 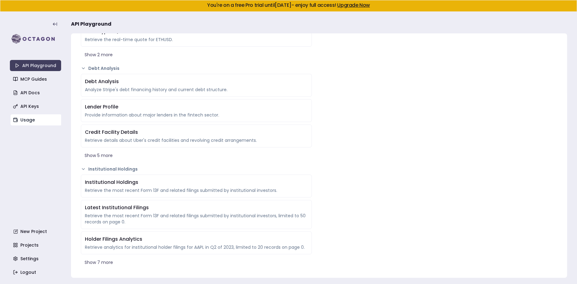 What do you see at coordinates (36, 65) in the screenshot?
I see `a: API Playground` at bounding box center [36, 65].